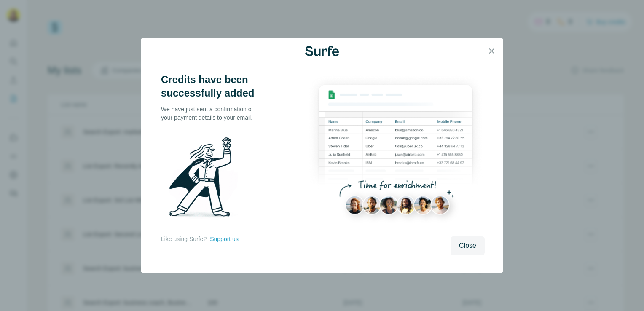 This screenshot has width=644, height=311. What do you see at coordinates (212, 86) in the screenshot?
I see `h3: Credits have been successfully added` at bounding box center [212, 86].